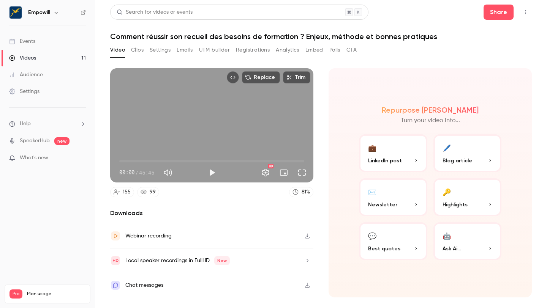  Describe the element at coordinates (393, 241) in the screenshot. I see `button: 💬Best quotes` at that location.